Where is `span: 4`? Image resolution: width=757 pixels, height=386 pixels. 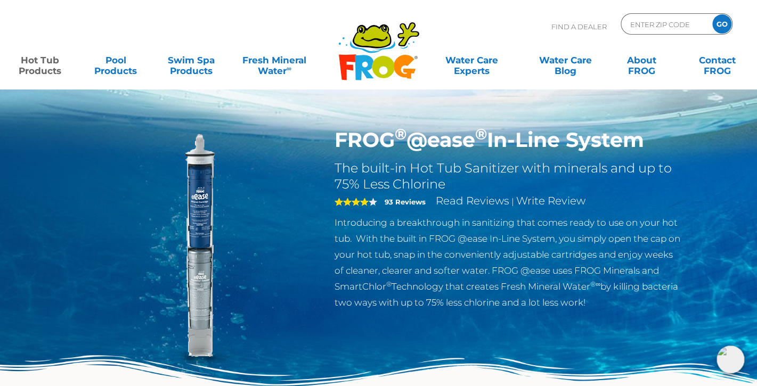
span: 4 is located at coordinates (352, 202).